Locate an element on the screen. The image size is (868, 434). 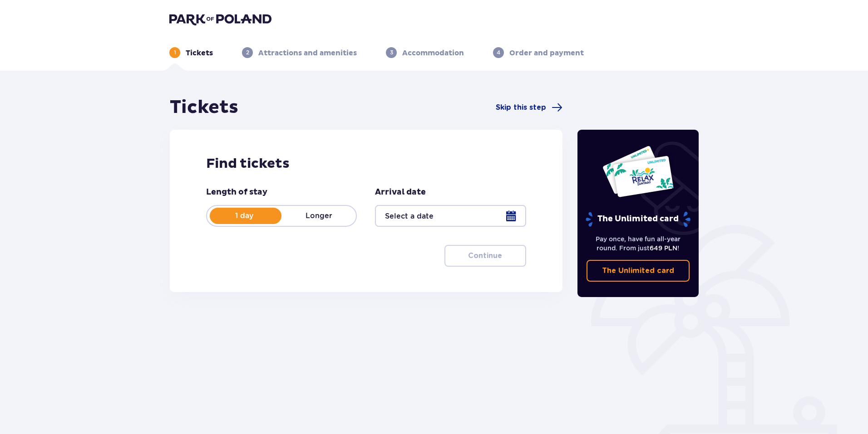
p: Accommodation is located at coordinates (433, 53).